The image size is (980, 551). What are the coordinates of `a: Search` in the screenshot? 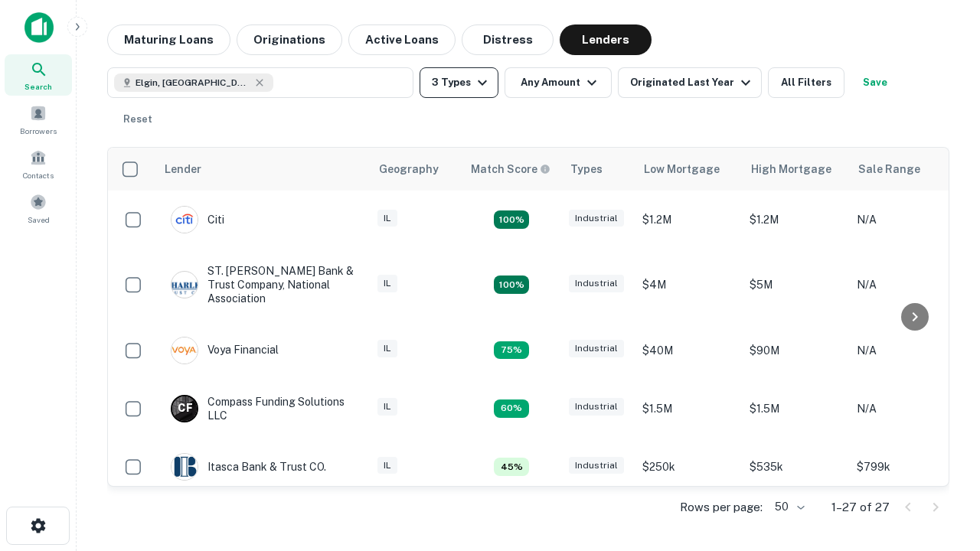 It's located at (39, 75).